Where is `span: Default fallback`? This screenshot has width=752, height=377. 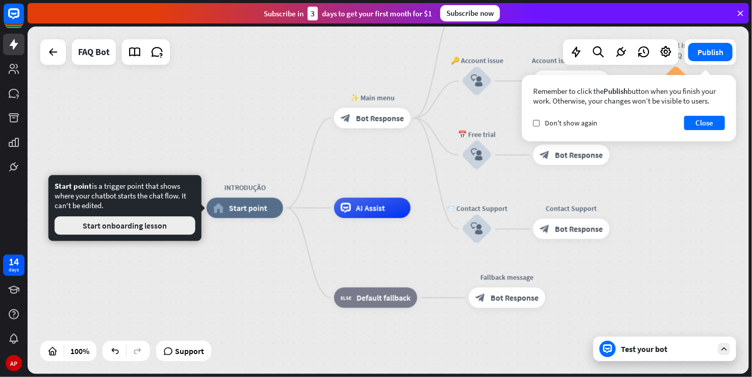
span: Default fallback is located at coordinates (384, 298).